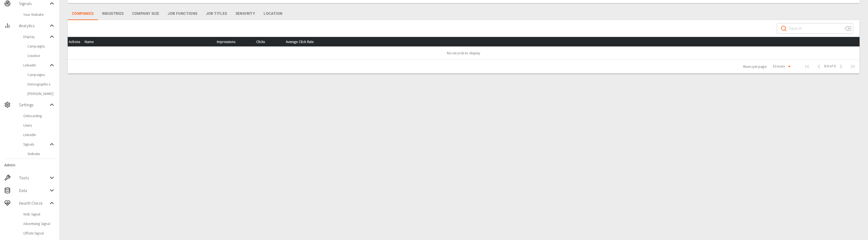 The image size is (868, 240). I want to click on span: Next Page, so click(841, 66).